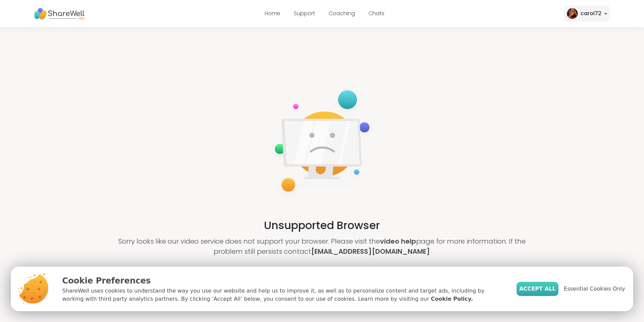 The width and height of the screenshot is (644, 322). I want to click on a: video help, so click(398, 241).